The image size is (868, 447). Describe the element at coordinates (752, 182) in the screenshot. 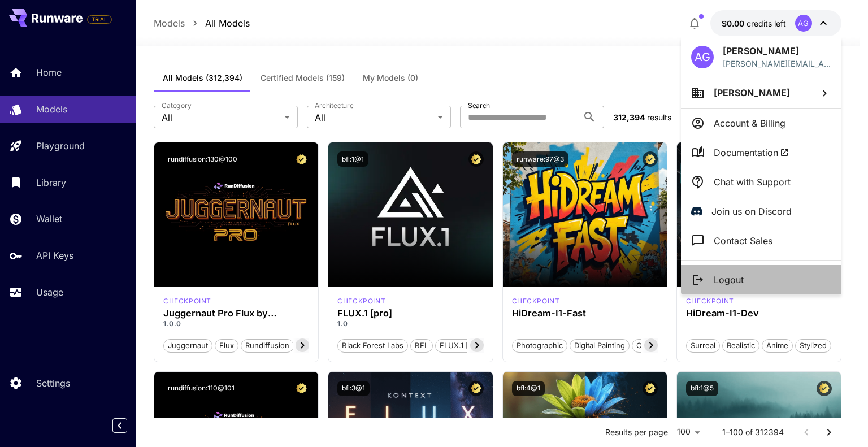

I see `p: Chat with Support` at that location.